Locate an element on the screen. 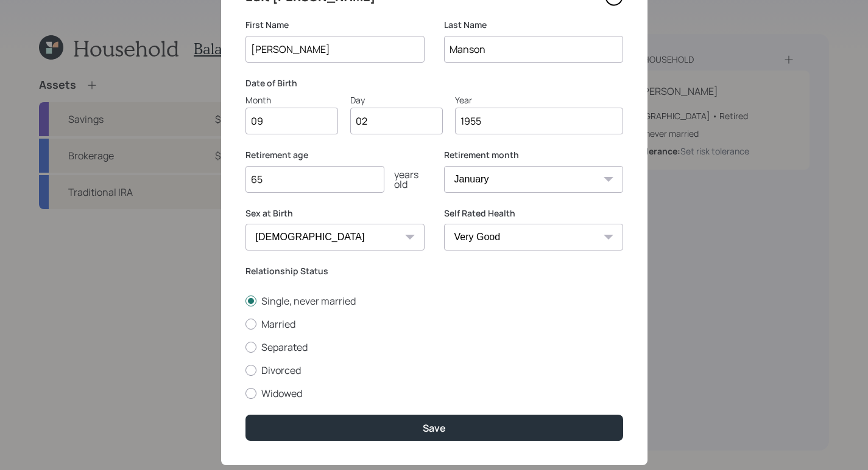  div: Month is located at coordinates (292, 100).